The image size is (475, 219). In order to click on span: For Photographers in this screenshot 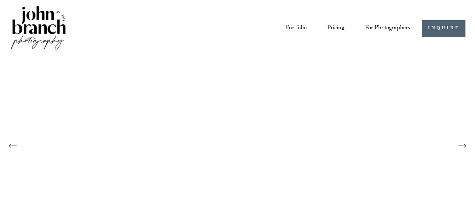, I will do `click(388, 29)`.